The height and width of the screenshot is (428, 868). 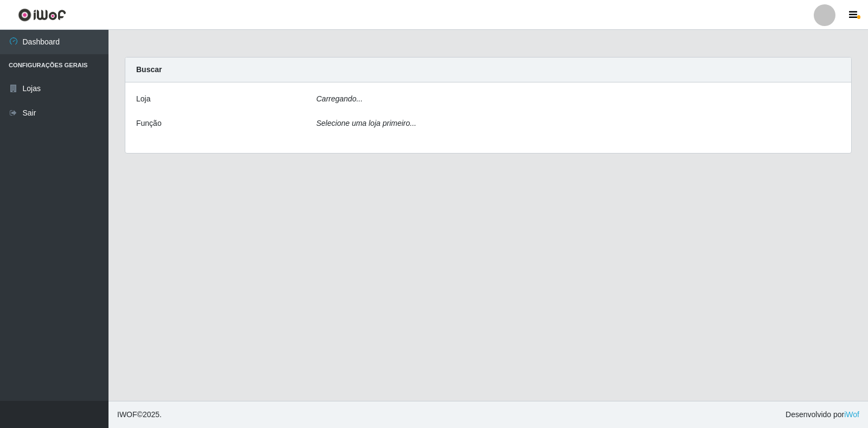 I want to click on strong: Buscar, so click(x=149, y=69).